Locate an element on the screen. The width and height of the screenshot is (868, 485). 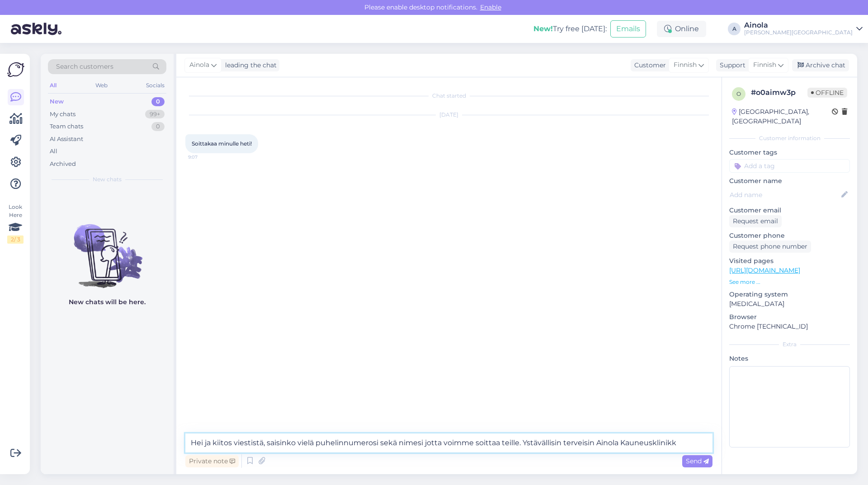
span: Enable is located at coordinates (491, 7).